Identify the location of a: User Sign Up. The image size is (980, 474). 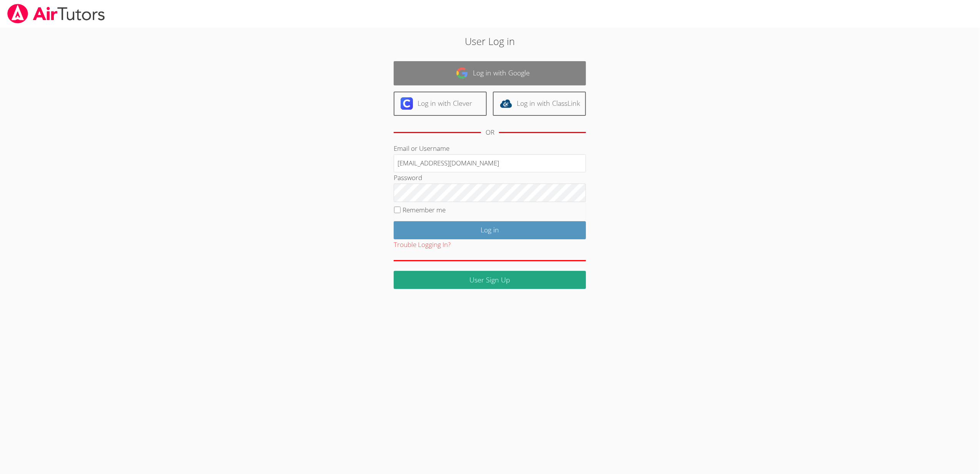
(490, 280).